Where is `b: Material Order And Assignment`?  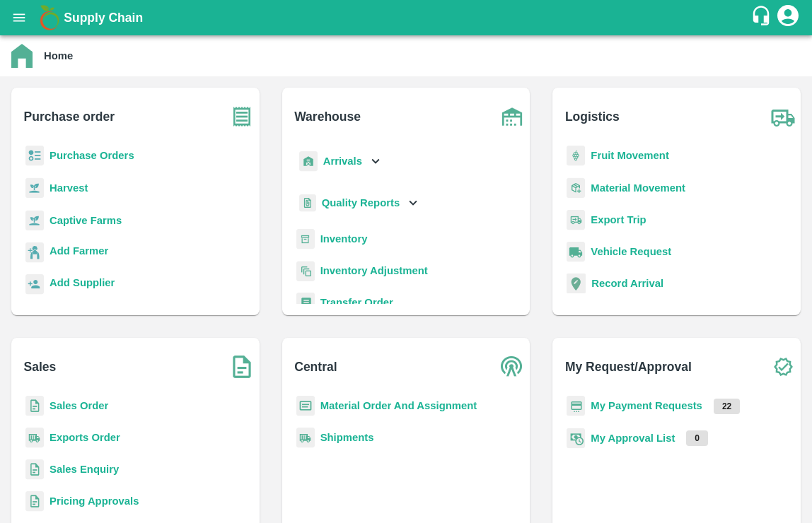
b: Material Order And Assignment is located at coordinates (399, 405).